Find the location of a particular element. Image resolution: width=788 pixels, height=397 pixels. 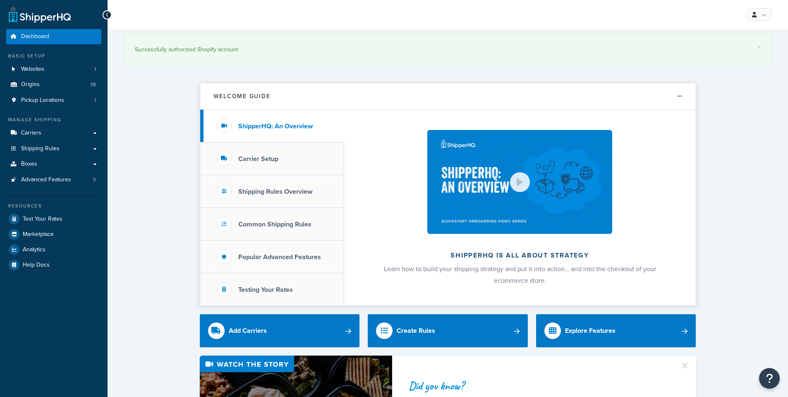

a: Explore Features is located at coordinates (616, 331).